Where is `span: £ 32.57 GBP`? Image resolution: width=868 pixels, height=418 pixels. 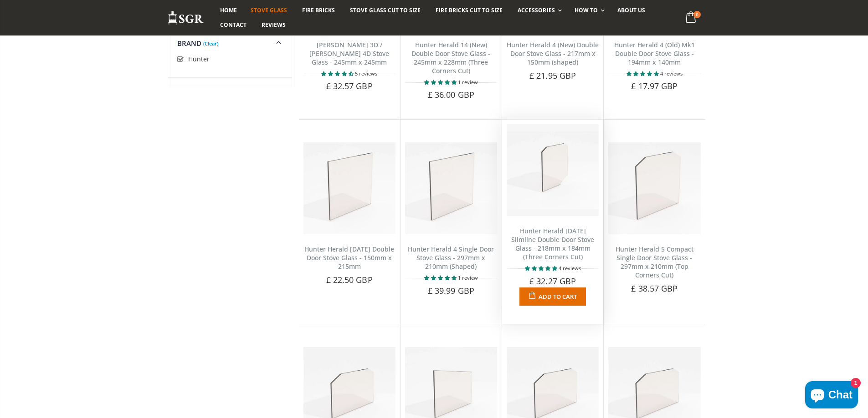 span: £ 32.57 GBP is located at coordinates (349, 86).